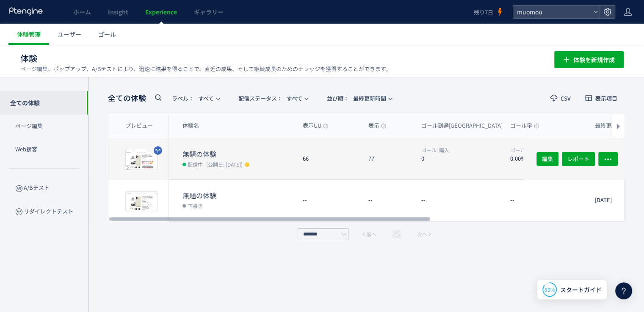 Image resolution: width=644 pixels, height=312 pixels. I want to click on button: 並び順：最終更新時間, so click(359, 98).